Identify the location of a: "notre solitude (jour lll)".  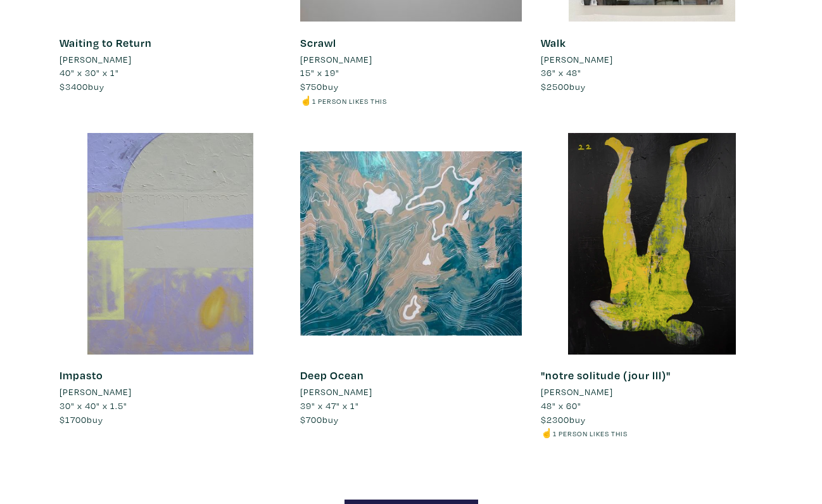
(606, 375).